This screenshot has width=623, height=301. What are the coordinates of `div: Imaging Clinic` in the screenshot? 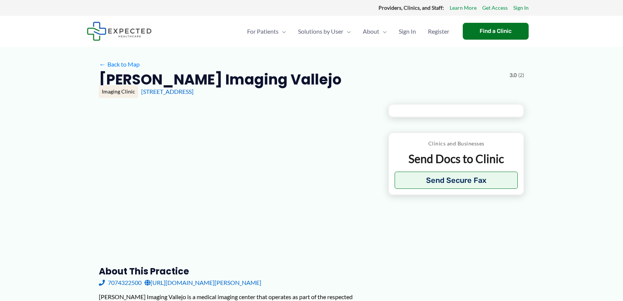 It's located at (118, 92).